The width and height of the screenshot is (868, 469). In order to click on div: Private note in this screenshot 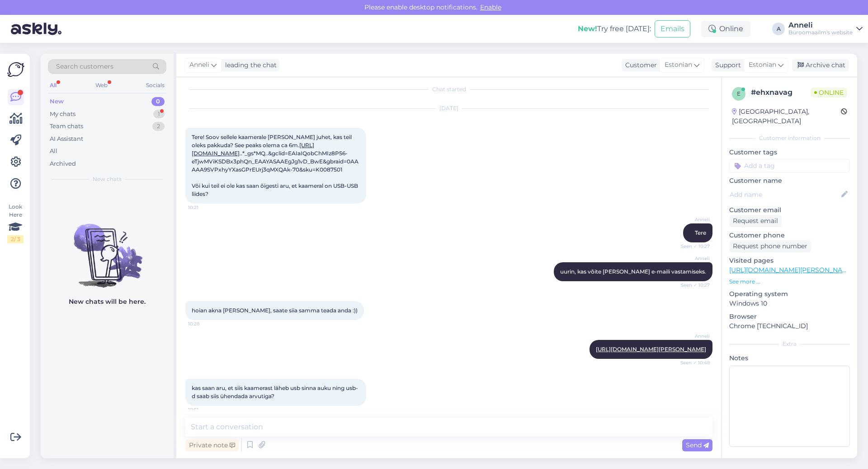, I will do `click(212, 445)`.